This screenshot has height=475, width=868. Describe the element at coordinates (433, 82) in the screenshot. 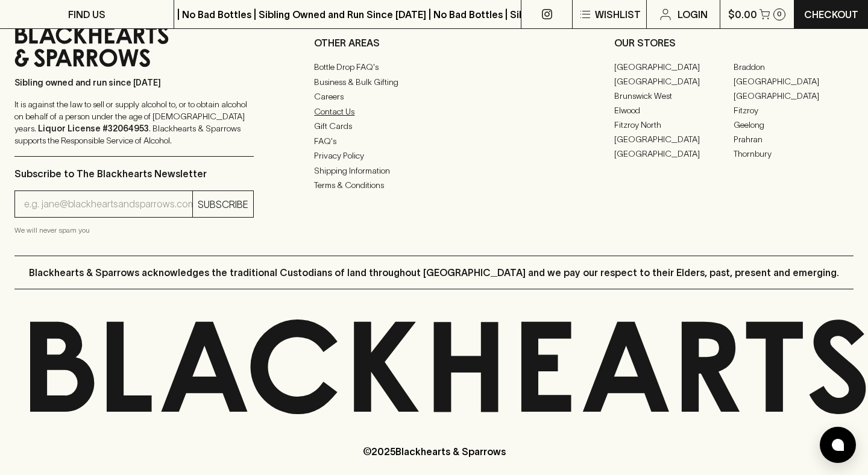

I see `a: Business & Bulk Gifting` at that location.